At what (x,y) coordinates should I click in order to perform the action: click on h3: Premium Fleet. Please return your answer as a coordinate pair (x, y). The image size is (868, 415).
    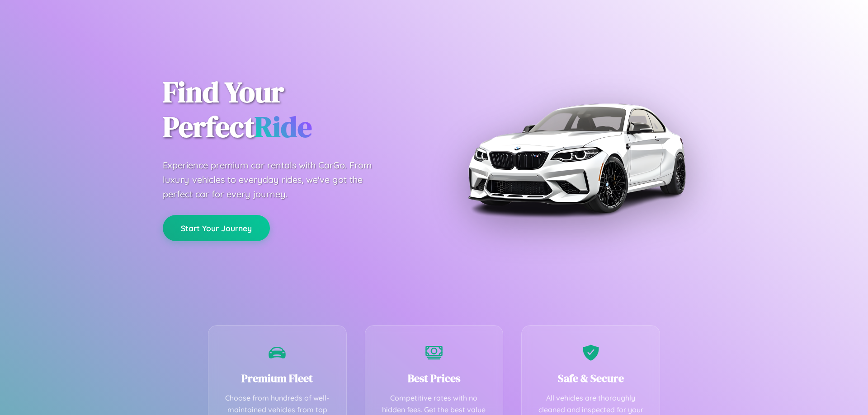
    Looking at the image, I should click on (277, 378).